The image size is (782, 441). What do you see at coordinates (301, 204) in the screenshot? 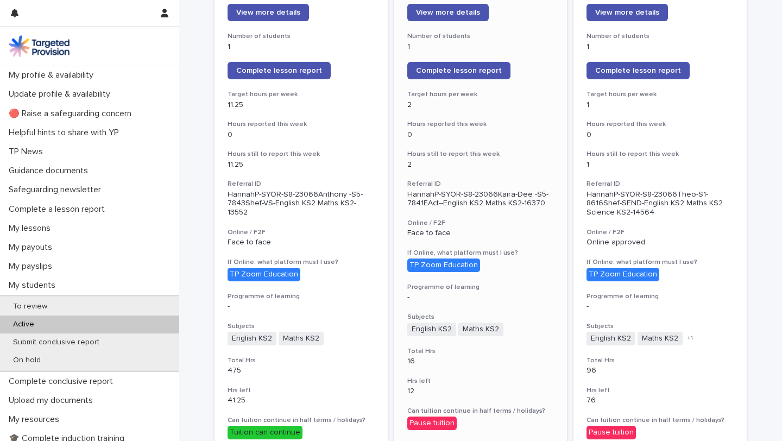
I see `p: HannahP-SYOR-S8-23066Anthony -S5-7843Shef-VS-English KS2 Maths KS2-13552` at bounding box center [301, 204].